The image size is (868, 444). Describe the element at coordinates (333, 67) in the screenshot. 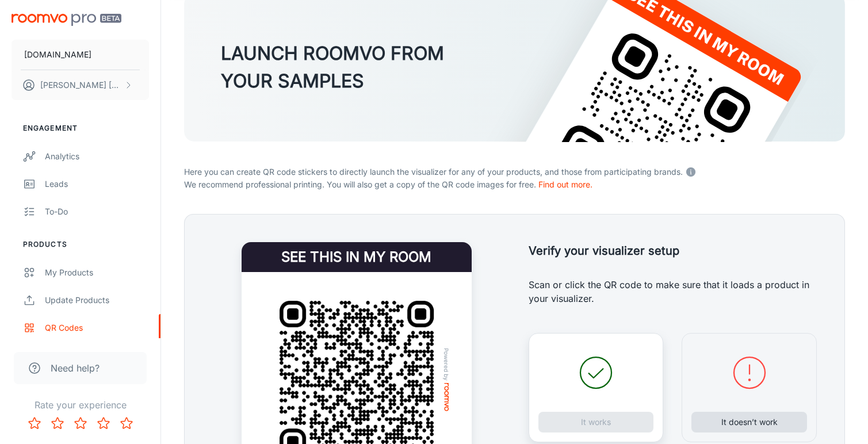

I see `h3: LAUNCH ROOMVO FROM YOUR SAMPLES` at that location.